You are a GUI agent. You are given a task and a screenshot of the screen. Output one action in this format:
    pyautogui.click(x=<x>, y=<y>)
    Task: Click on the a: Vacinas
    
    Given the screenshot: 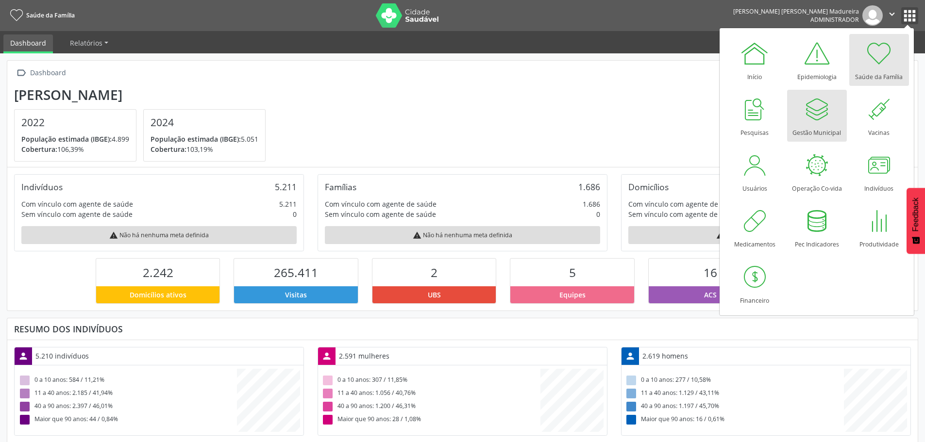 What is the action you would take?
    pyautogui.click(x=879, y=116)
    